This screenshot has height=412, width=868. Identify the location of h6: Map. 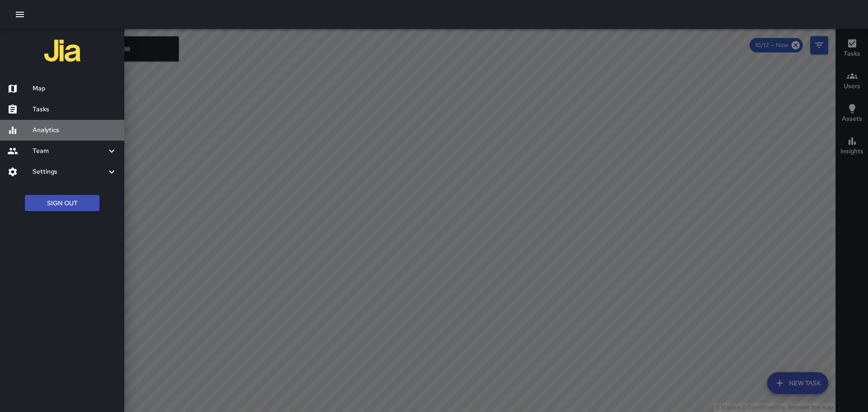
(75, 88).